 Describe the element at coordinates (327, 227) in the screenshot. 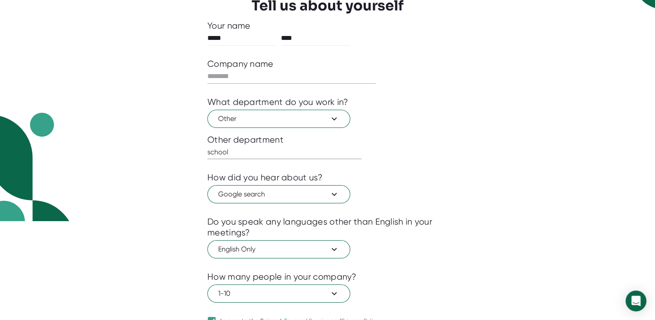

I see `div: Do you speak any languages other than English in your meetings?` at that location.